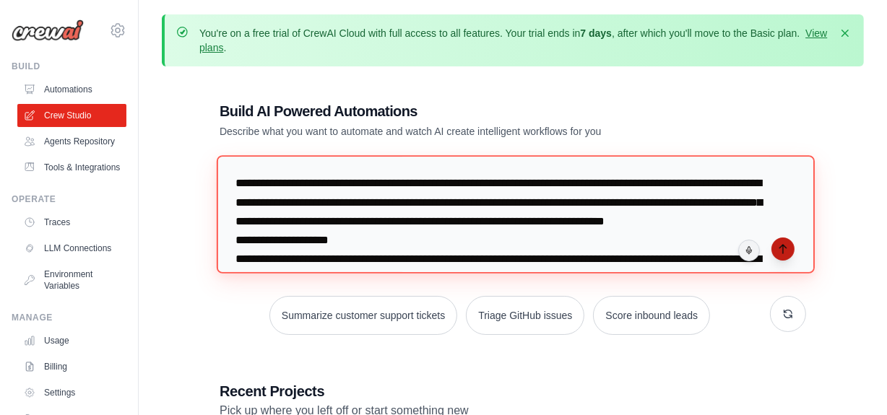  I want to click on h3: Recent Projects, so click(513, 391).